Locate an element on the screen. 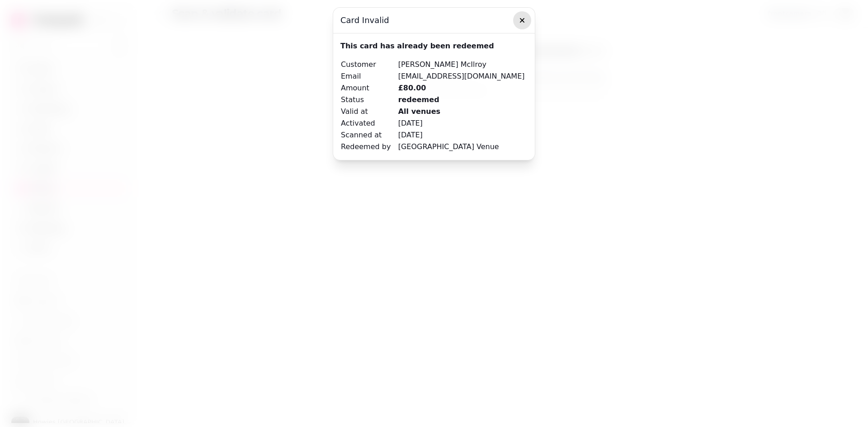  strong: This card has already been redeemed is located at coordinates (417, 46).